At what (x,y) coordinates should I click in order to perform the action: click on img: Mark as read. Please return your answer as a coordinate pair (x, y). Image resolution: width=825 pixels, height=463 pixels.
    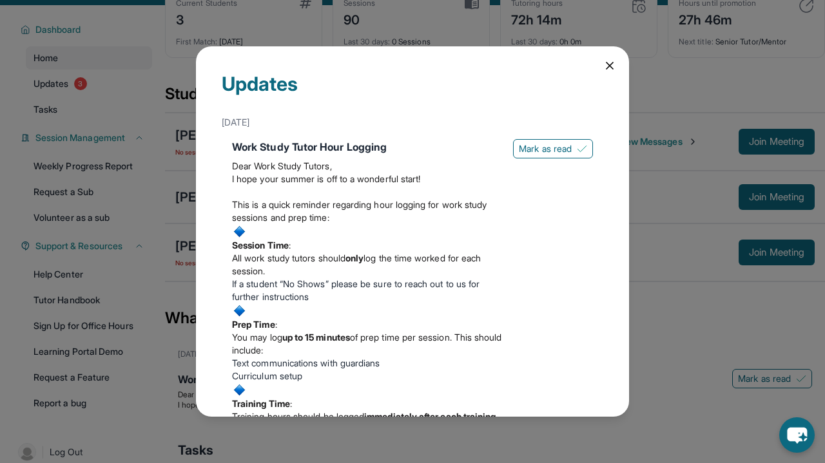
    Looking at the image, I should click on (582, 149).